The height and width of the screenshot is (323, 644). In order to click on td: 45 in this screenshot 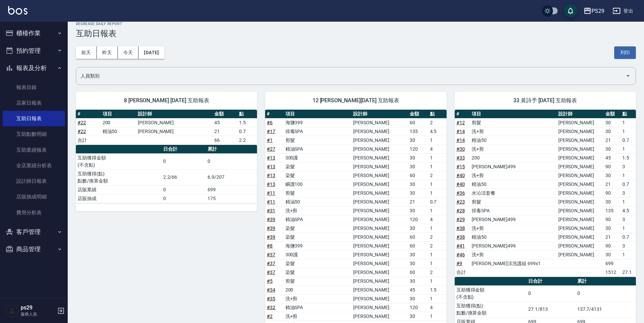, I will do `click(418, 289)`.